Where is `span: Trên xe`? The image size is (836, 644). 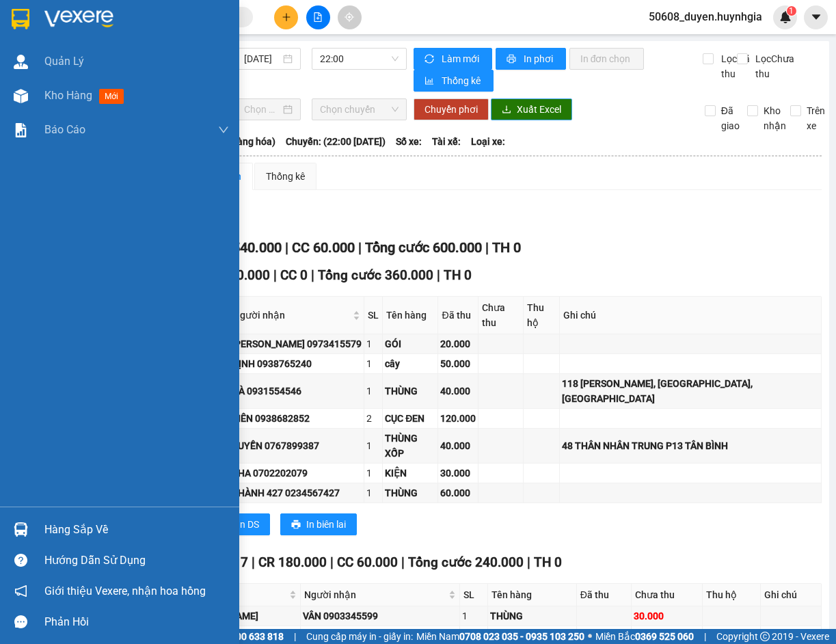 span: Trên xe is located at coordinates (815, 118).